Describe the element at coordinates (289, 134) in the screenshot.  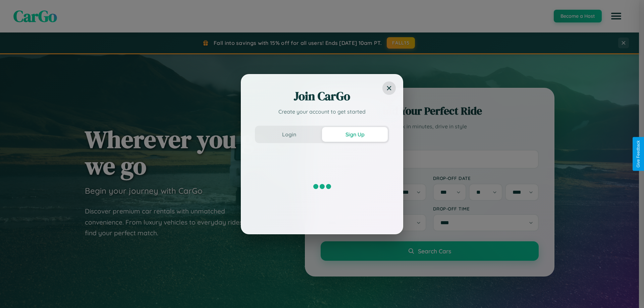
I see `button: Login` at that location.